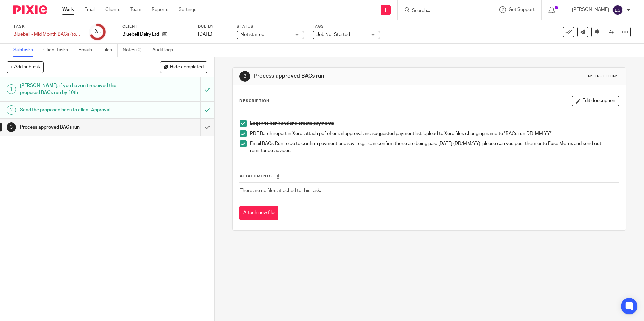 The image size is (644, 321). Describe the element at coordinates (270, 27) in the screenshot. I see `label: Status` at that location.